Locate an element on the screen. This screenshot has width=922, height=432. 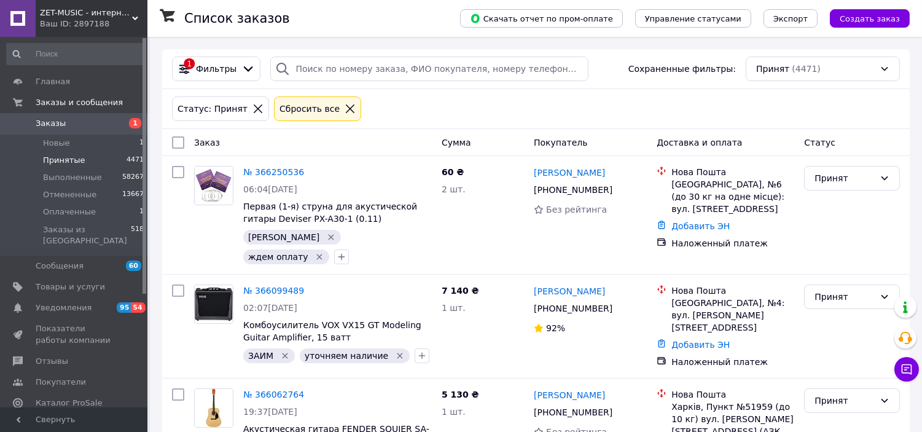
span: Выполненные is located at coordinates (72, 177).